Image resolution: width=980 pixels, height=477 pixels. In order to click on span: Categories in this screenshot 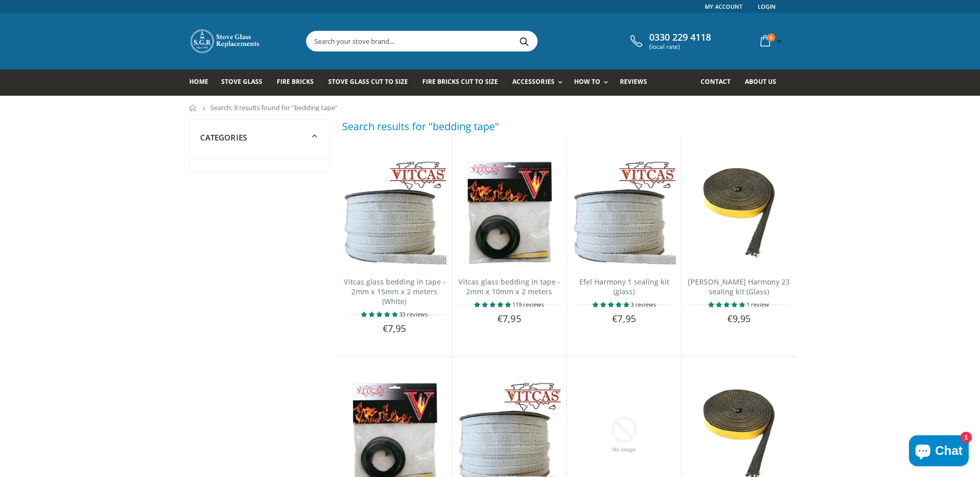, I will do `click(224, 137)`.